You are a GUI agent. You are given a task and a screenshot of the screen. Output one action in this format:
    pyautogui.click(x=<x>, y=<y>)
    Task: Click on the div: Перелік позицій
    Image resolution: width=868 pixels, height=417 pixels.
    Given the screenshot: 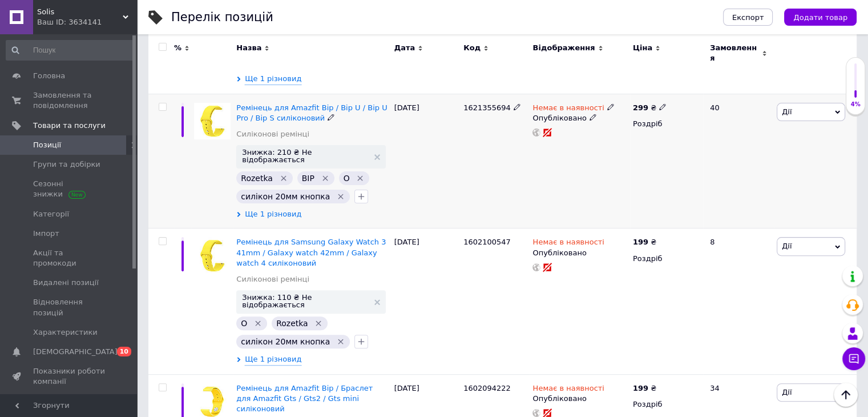 What is the action you would take?
    pyautogui.click(x=222, y=17)
    